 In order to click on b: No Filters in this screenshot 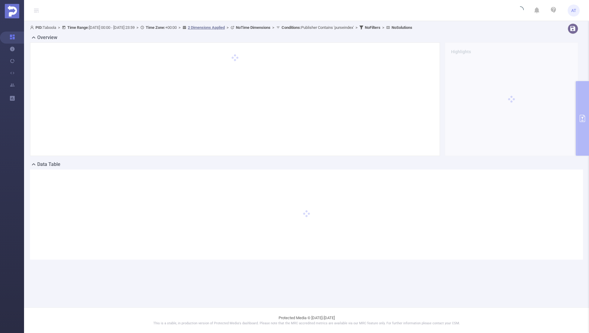, I will do `click(373, 27)`.